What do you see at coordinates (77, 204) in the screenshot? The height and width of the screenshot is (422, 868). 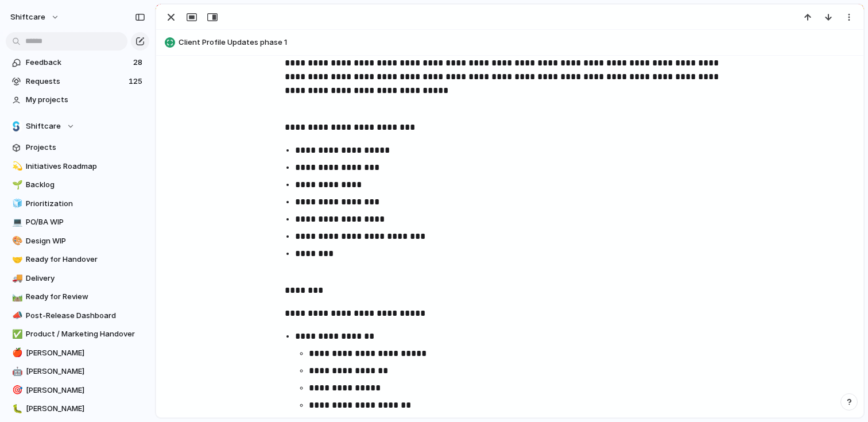 I see `div: 🧊Prioritization` at bounding box center [77, 204].